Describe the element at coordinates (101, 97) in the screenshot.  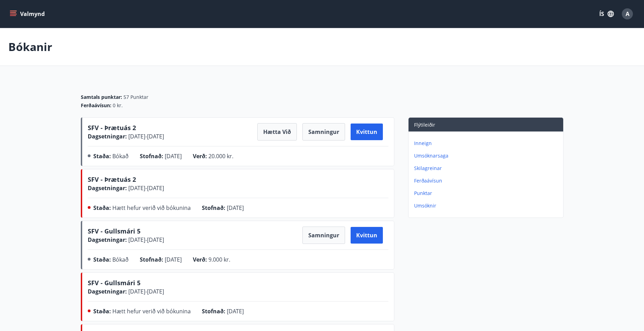
I see `span: Samtals punktar :` at that location.